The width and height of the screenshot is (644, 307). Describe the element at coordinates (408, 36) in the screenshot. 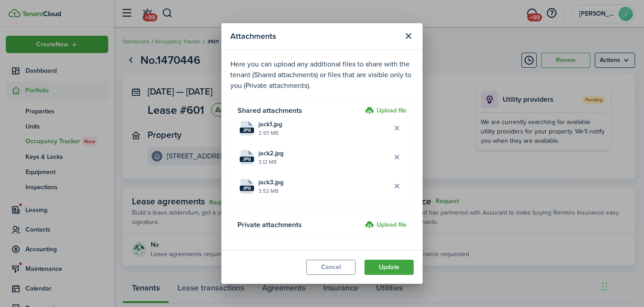

I see `button: Close modal` at that location.